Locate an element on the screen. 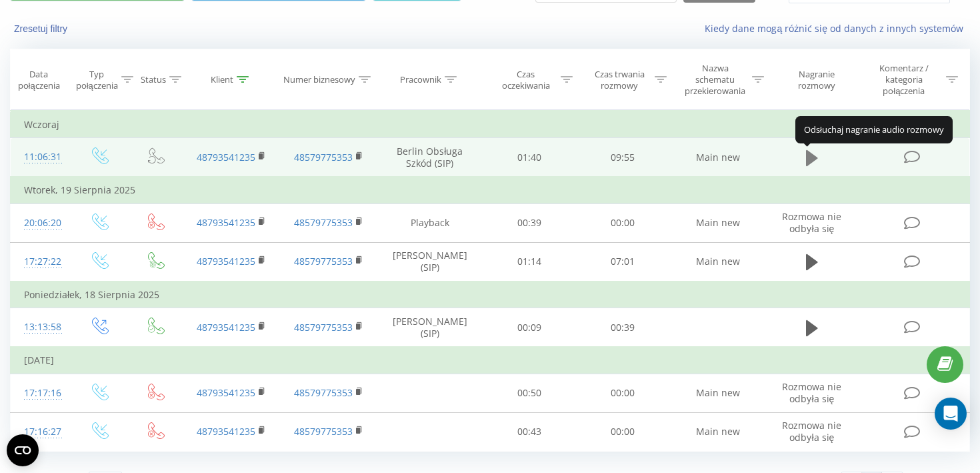 This screenshot has width=980, height=473. div: Typ połączenia is located at coordinates (97, 80).